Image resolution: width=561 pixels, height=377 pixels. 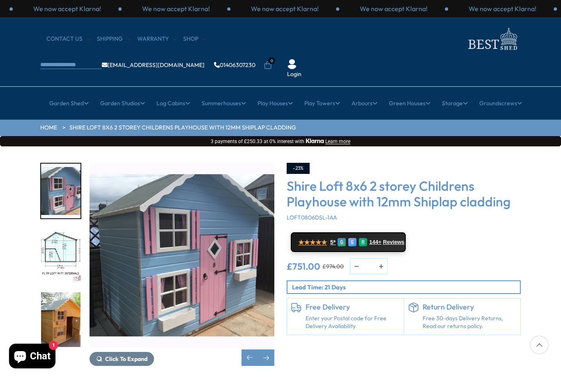 What do you see at coordinates (122, 359) in the screenshot?
I see `button: Click To Expand` at bounding box center [122, 359].